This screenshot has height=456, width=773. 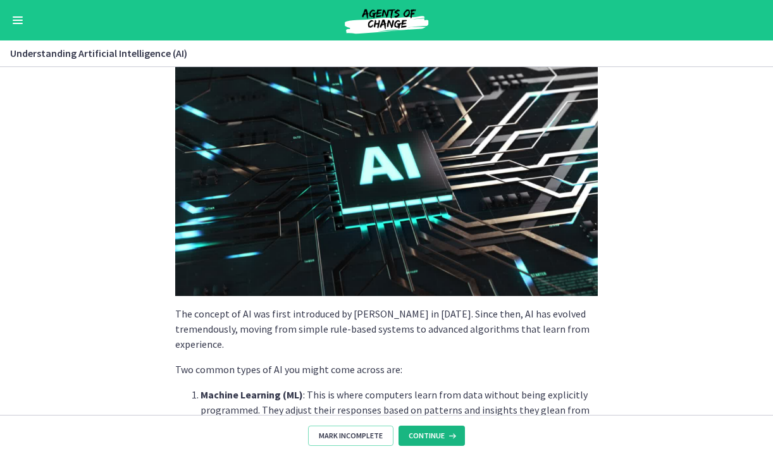 I want to click on img: Agents of Change, so click(x=386, y=20).